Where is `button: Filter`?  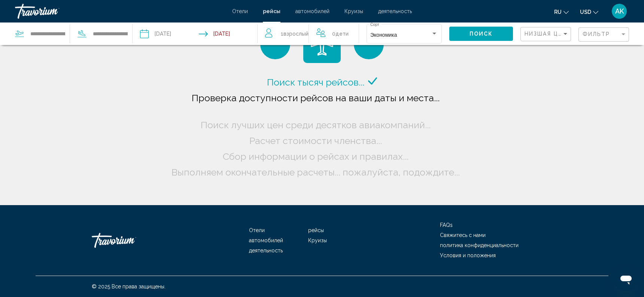
button: Filter is located at coordinates (603, 34).